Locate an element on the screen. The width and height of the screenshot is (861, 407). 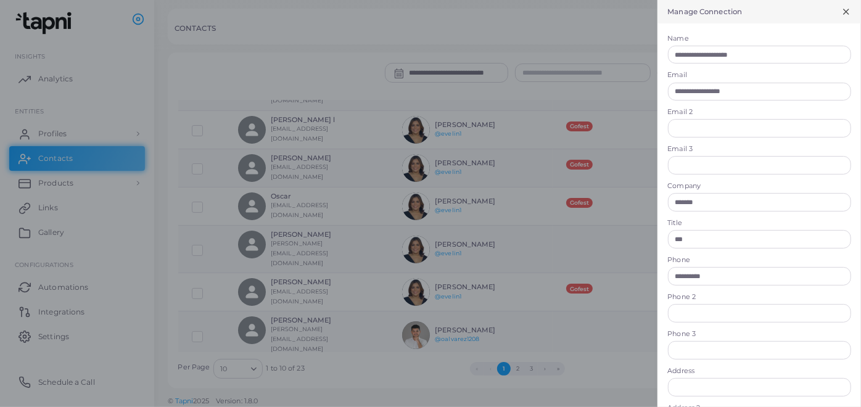
label: Address is located at coordinates (759, 371).